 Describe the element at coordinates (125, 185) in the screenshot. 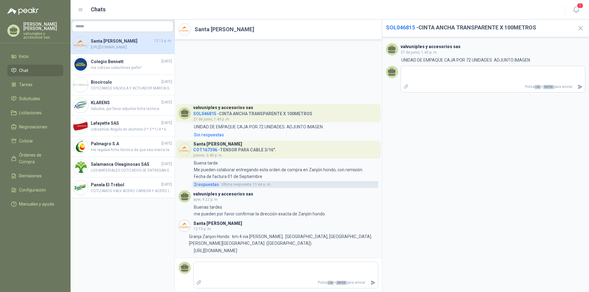

I see `h4: Panela El Trébol` at that location.